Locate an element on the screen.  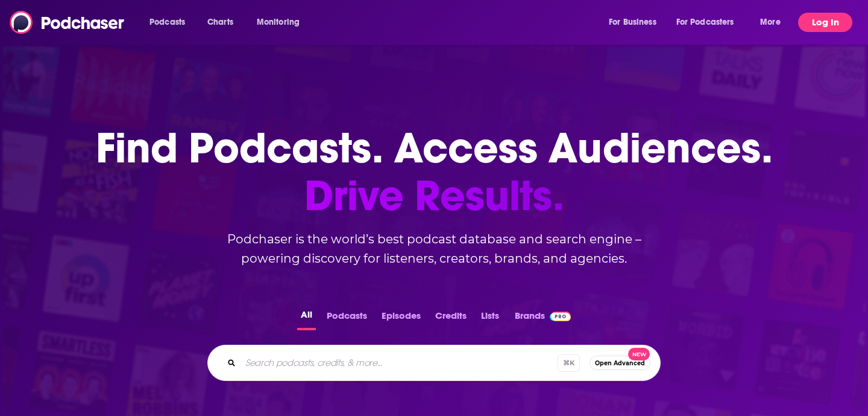
button: Podcasts is located at coordinates (347, 318).